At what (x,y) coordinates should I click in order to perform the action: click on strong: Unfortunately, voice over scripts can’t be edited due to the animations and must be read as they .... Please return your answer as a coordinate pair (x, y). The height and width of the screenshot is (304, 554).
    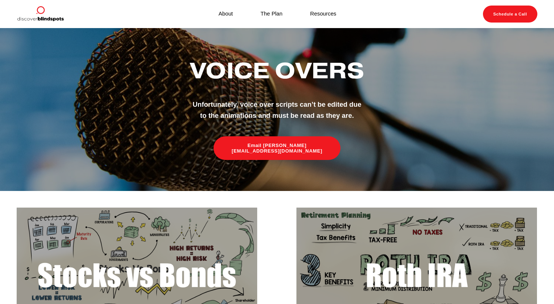
    Looking at the image, I should click on (277, 110).